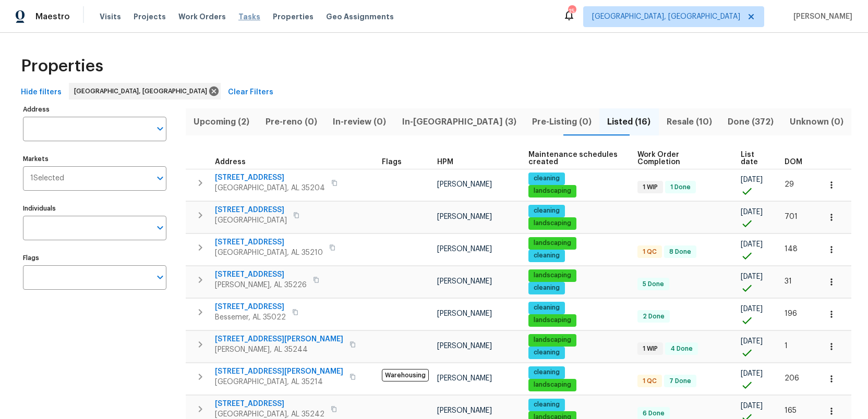 This screenshot has height=419, width=868. What do you see at coordinates (789, 184) in the screenshot?
I see `span: 29` at bounding box center [789, 184].